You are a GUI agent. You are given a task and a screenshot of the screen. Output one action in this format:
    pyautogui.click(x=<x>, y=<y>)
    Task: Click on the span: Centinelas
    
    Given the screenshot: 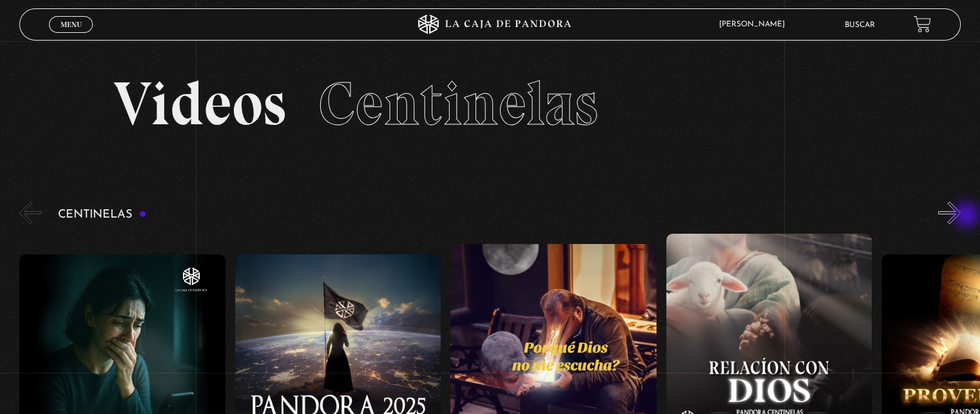 What is the action you would take?
    pyautogui.click(x=458, y=104)
    